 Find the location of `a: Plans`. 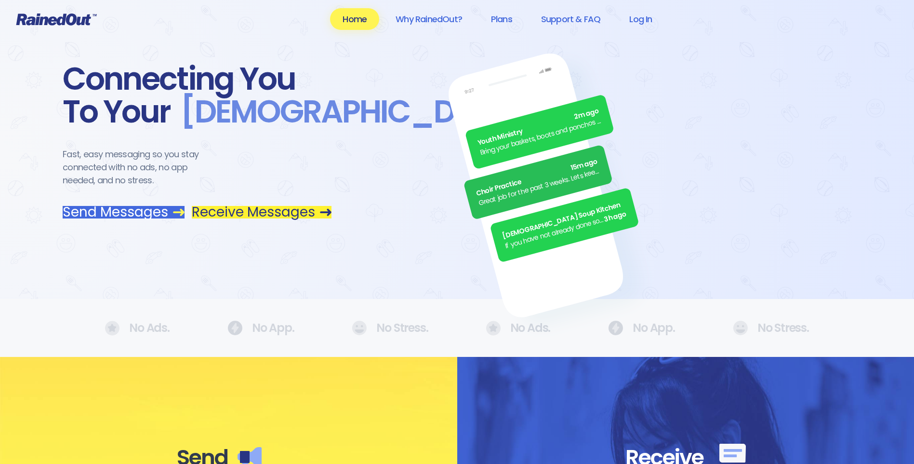

a: Plans is located at coordinates (502, 19).